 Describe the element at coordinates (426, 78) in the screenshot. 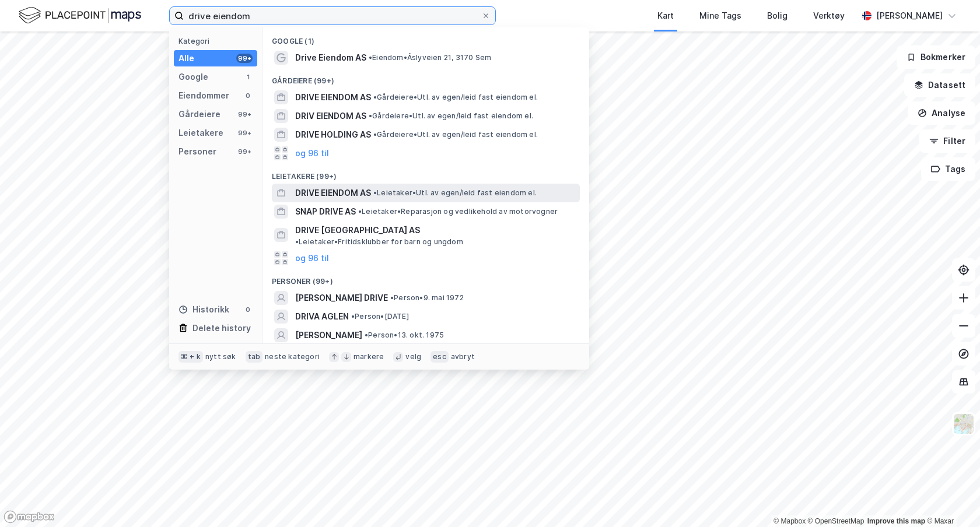

I see `div: Gårdeiere (99+)` at that location.